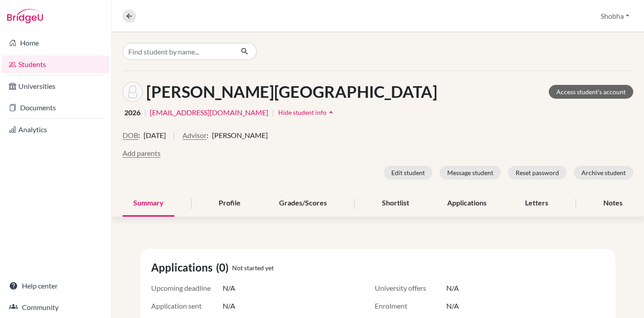  What do you see at coordinates (612, 203) in the screenshot?
I see `div: Notes` at bounding box center [612, 203].